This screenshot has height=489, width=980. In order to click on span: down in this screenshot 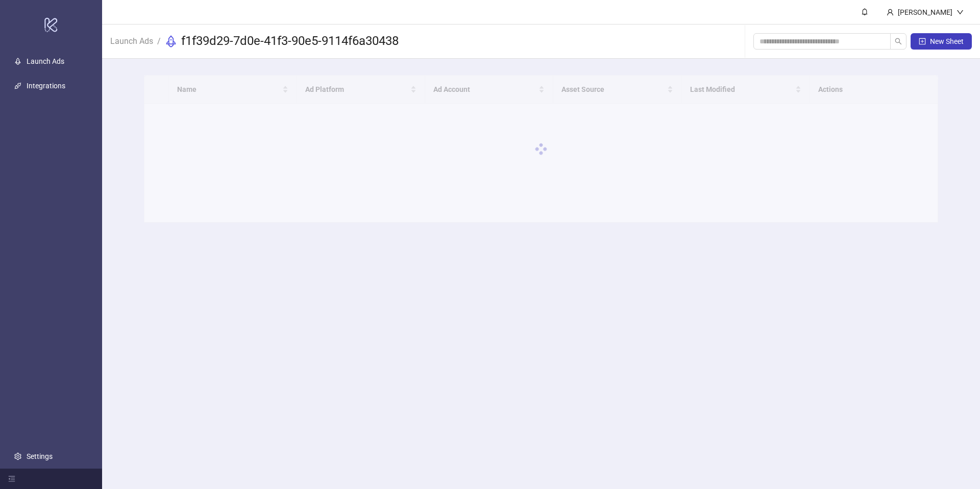, I will do `click(961, 12)`.